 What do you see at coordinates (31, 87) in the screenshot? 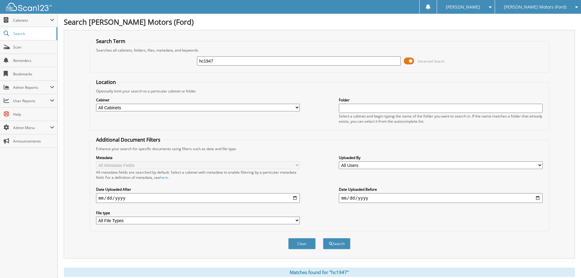
I see `span: Admin Reports` at bounding box center [31, 87].